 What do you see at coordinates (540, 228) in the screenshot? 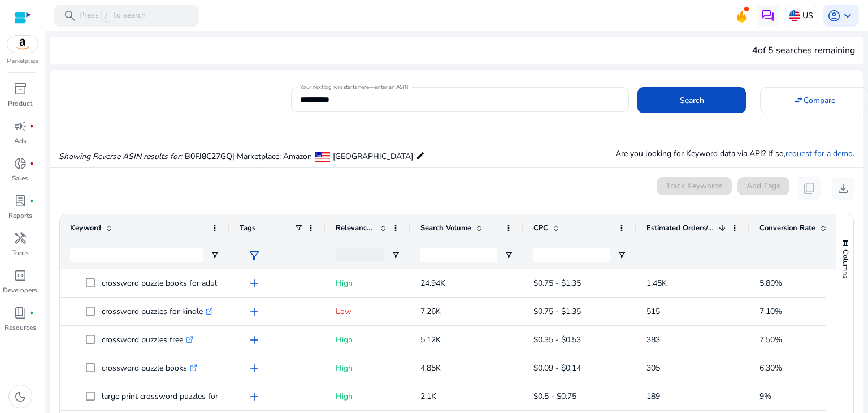
I see `span: CPC` at bounding box center [540, 228].